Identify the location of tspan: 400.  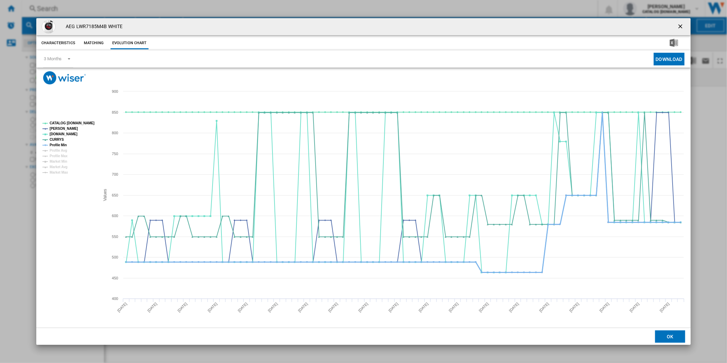
(115, 298).